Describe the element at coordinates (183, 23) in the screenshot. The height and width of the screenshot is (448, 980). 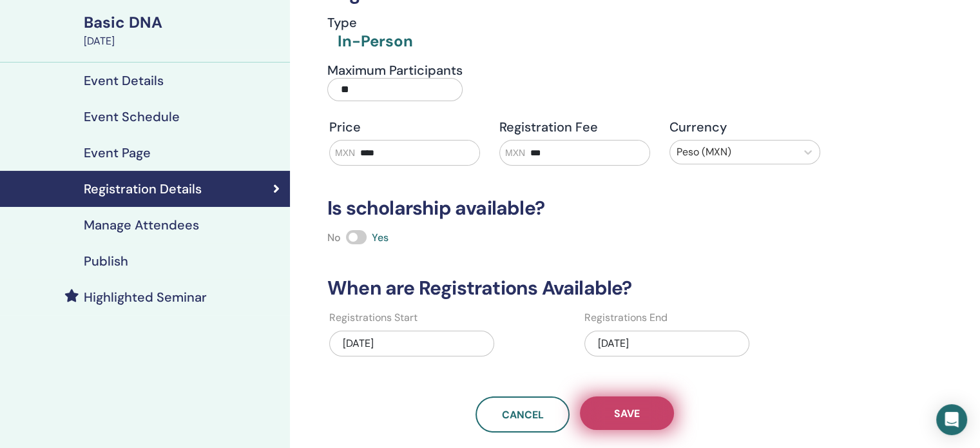
I see `div: Basic DNA` at that location.